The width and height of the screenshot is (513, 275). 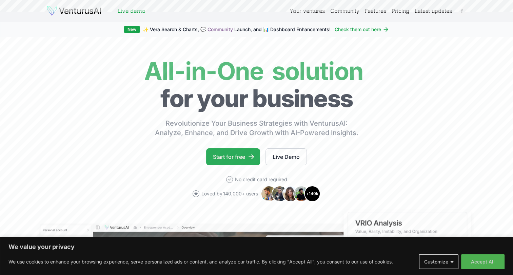 What do you see at coordinates (237, 29) in the screenshot?
I see `span: ✨ Vera Search & Charts, 💬 Launch, and 📊 Dashboard Enhancements!` at bounding box center [237, 29].